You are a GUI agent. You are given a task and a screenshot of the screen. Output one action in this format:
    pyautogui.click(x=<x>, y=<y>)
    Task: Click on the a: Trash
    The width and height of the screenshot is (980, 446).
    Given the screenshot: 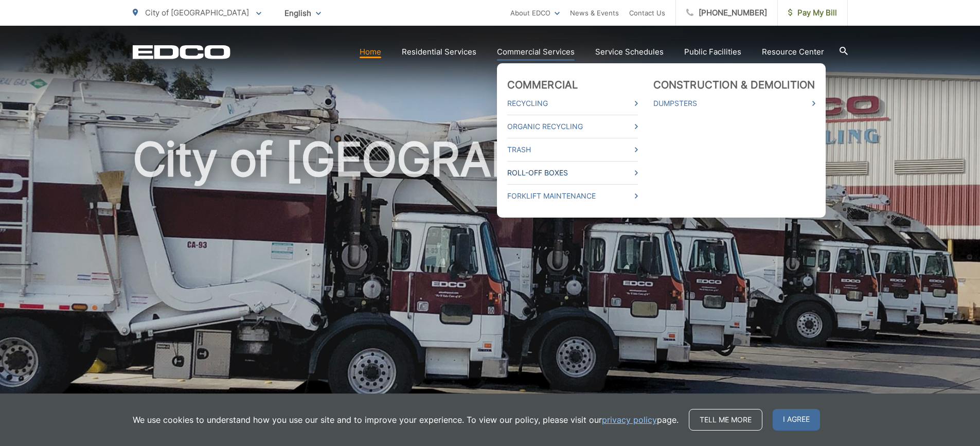 What is the action you would take?
    pyautogui.click(x=572, y=150)
    